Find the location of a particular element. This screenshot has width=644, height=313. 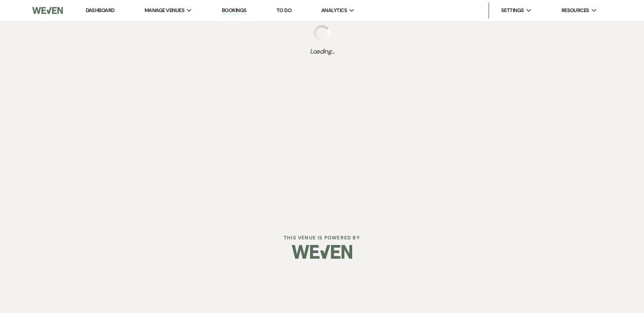

span: Settings is located at coordinates (512, 10).